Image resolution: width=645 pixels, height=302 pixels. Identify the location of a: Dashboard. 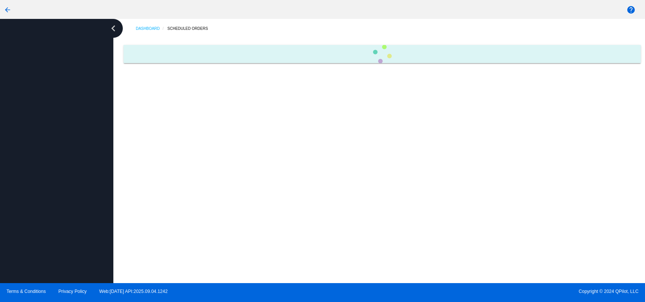
(152, 28).